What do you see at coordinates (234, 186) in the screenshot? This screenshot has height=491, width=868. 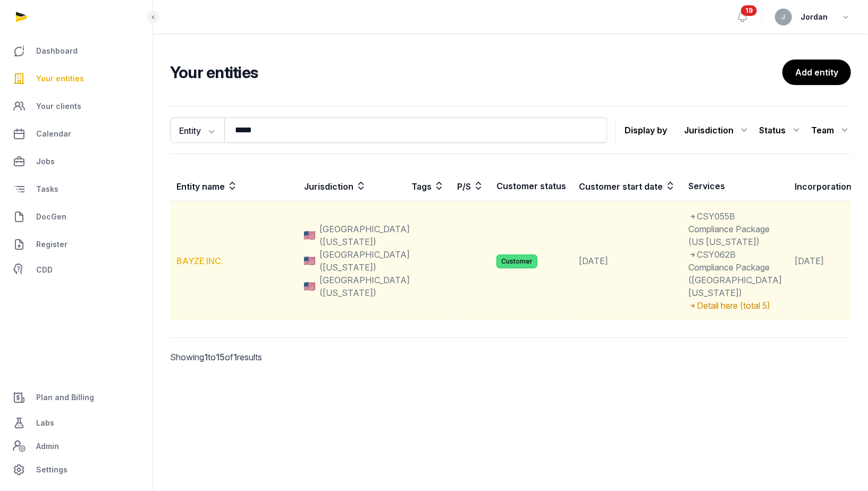 I see `th: Entity name` at bounding box center [234, 186].